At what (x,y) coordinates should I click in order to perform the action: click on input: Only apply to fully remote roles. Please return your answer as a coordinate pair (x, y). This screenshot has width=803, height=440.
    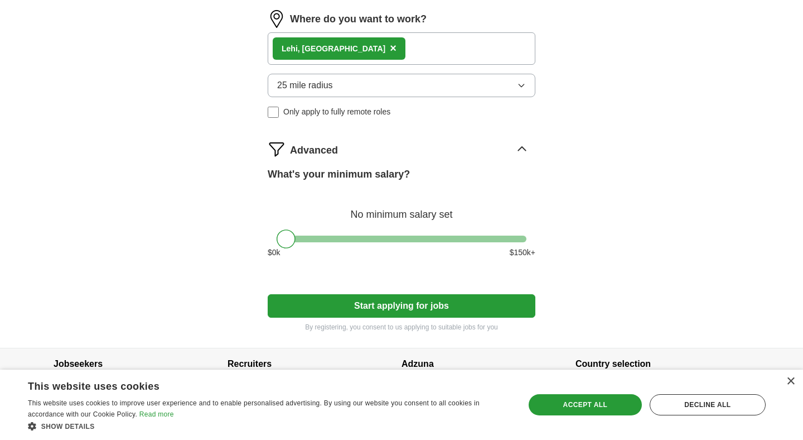
    Looking at the image, I should click on (273, 112).